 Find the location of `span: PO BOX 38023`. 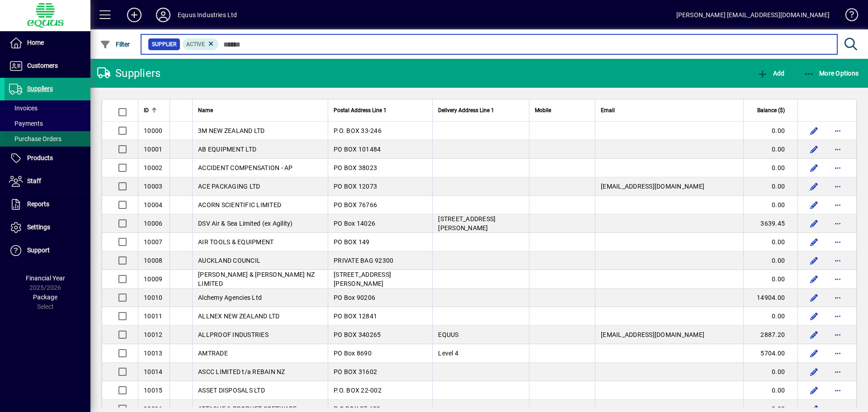

span: PO BOX 38023 is located at coordinates (355, 168).